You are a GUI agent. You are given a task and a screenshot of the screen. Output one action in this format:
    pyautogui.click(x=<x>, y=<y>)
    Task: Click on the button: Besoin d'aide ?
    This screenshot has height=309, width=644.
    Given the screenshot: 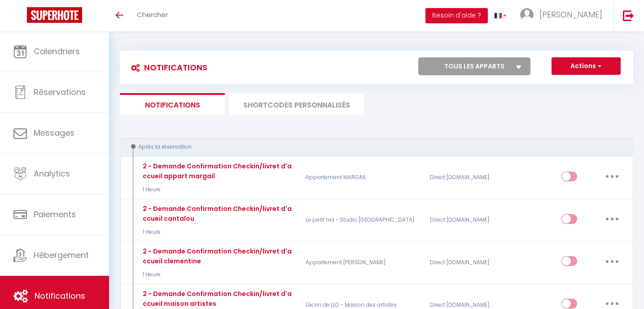 What is the action you would take?
    pyautogui.click(x=456, y=15)
    